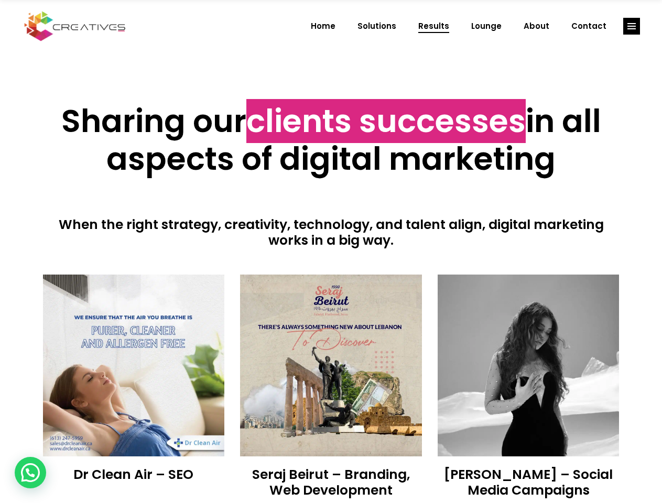  Describe the element at coordinates (433, 26) in the screenshot. I see `a: Results` at that location.